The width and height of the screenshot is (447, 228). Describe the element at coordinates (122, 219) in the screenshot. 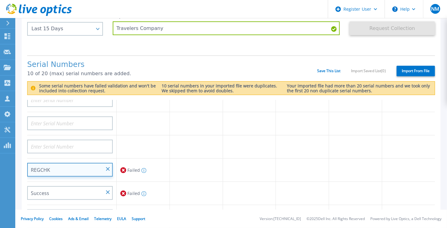

I see `a: EULA` at that location.